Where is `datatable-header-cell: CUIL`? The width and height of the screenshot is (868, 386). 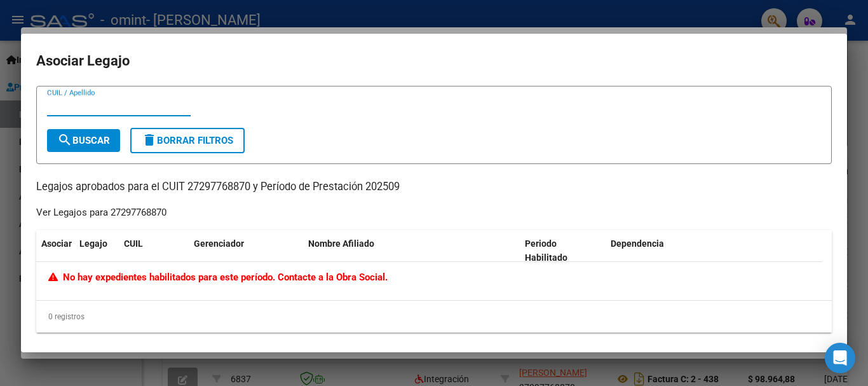
datatable-header-cell: CUIL is located at coordinates (154, 251).